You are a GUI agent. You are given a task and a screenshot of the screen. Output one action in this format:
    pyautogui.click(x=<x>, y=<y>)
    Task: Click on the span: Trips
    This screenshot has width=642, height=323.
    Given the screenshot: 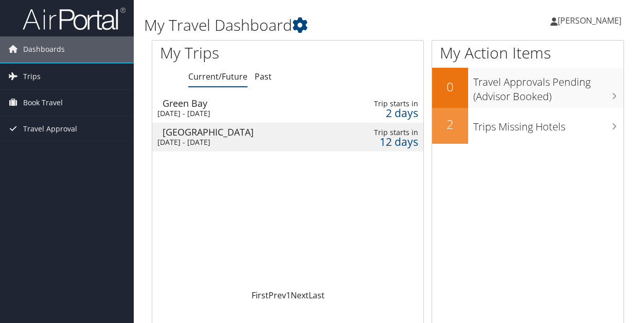 What is the action you would take?
    pyautogui.click(x=32, y=77)
    